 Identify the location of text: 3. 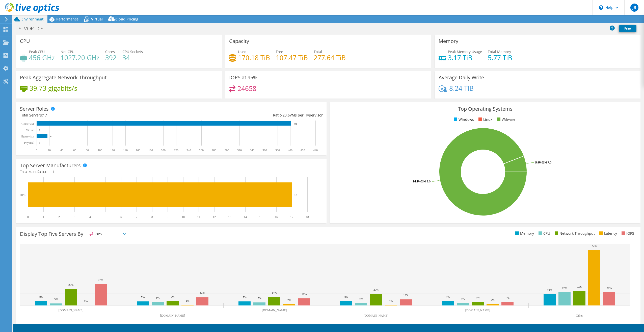
(75, 217).